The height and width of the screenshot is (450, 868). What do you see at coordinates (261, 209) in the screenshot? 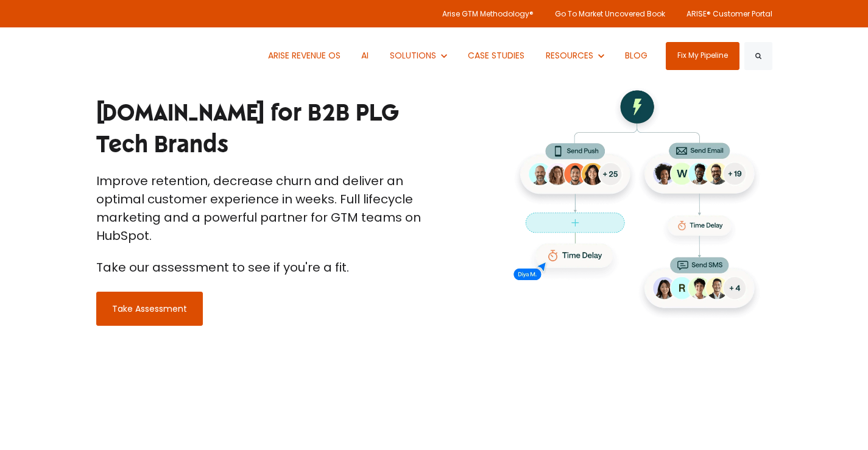
I see `p: Improve retention, decrease churn and deliver an optimal customer experience in weeks. Full lifec...` at bounding box center [261, 209].